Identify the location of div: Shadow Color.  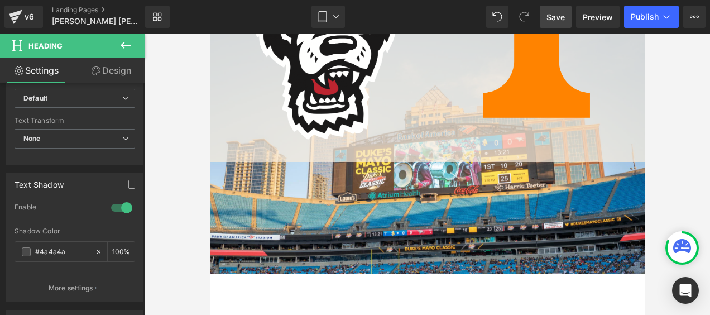
(75, 231).